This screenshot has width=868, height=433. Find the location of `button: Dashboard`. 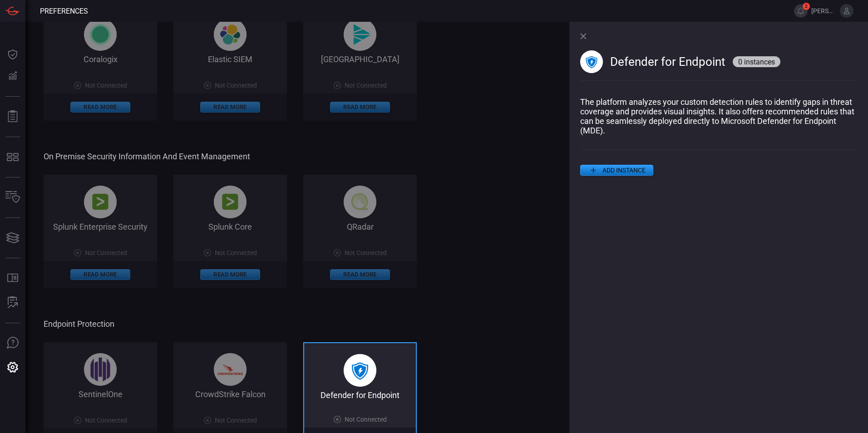

button: Dashboard is located at coordinates (12, 55).